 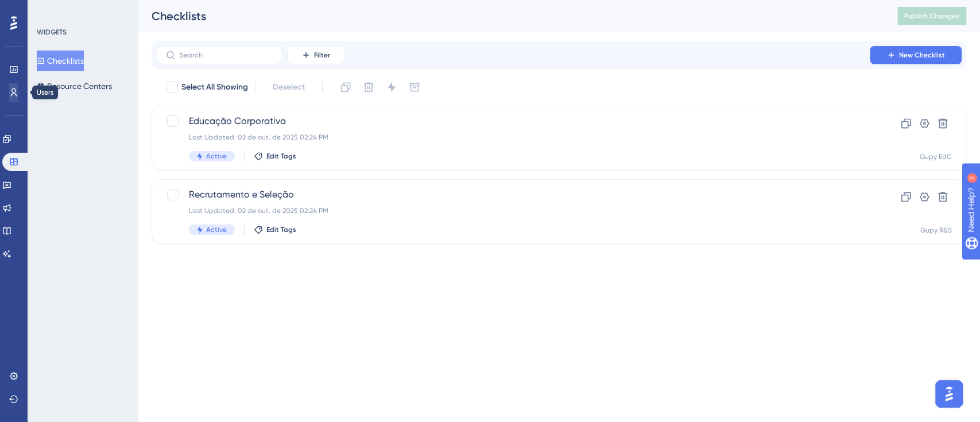 I want to click on div: Gupy R&S, so click(x=936, y=230).